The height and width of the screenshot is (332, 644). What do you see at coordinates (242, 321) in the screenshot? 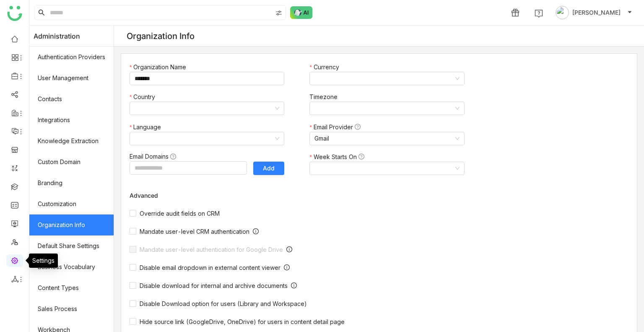
I see `span: Hide source link (GoogleDrive, OneDrive) for users in content detail page` at bounding box center [242, 321].